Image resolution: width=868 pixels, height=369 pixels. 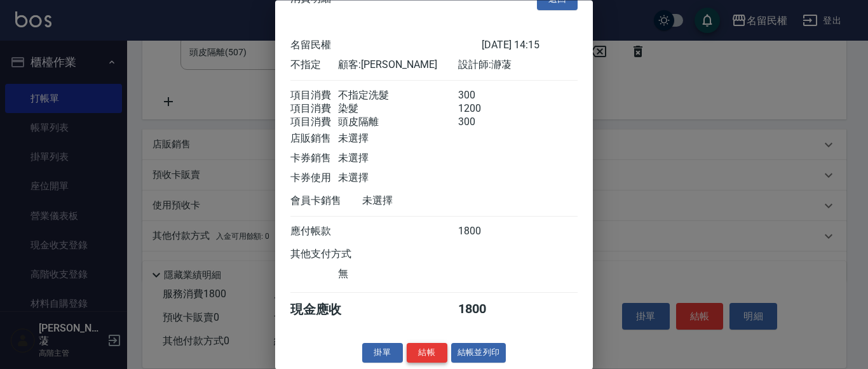 What do you see at coordinates (338, 255) in the screenshot?
I see `div: 其他支付方式` at bounding box center [338, 255].